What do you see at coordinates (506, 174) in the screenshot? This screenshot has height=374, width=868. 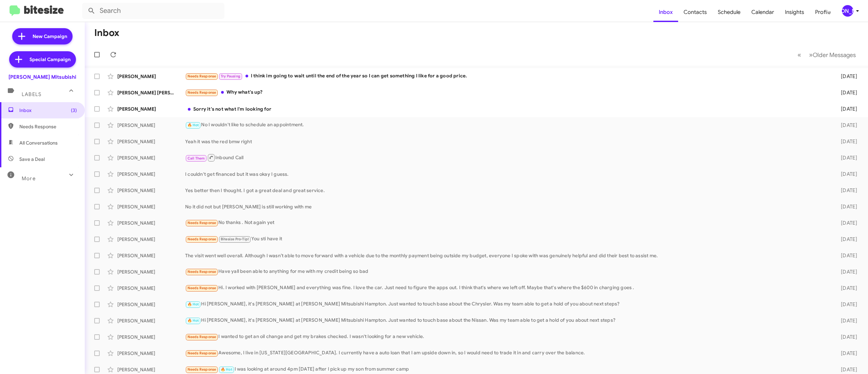 I see `div: I couldn't get financed but it was okay I guess.` at bounding box center [506, 174].